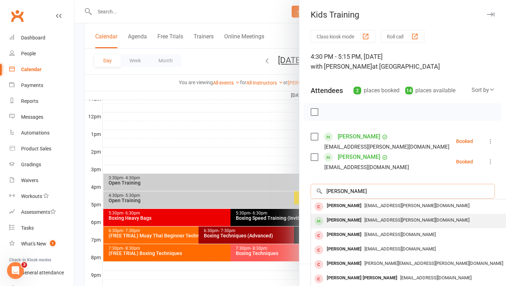  I want to click on div: What's New, so click(34, 243).